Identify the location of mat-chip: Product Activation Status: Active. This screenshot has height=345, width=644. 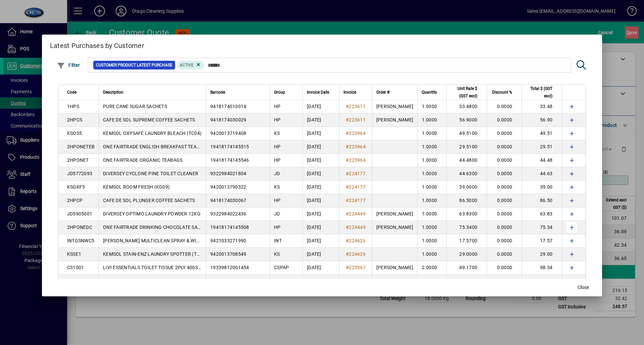
(190, 65).